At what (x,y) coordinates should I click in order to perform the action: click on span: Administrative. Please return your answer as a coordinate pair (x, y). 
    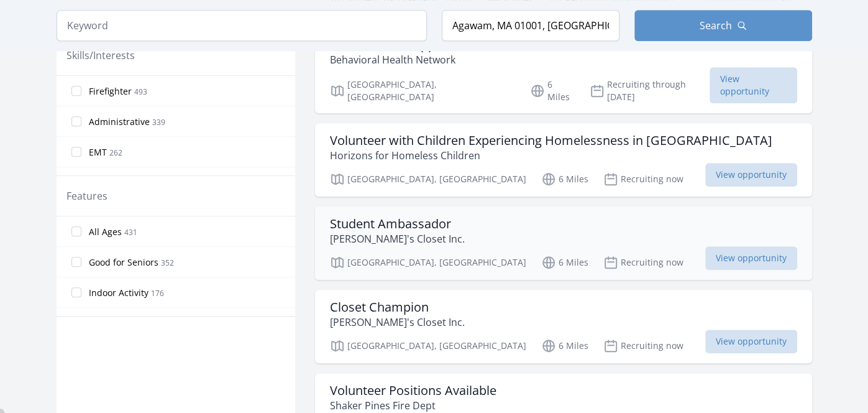
    Looking at the image, I should click on (119, 122).